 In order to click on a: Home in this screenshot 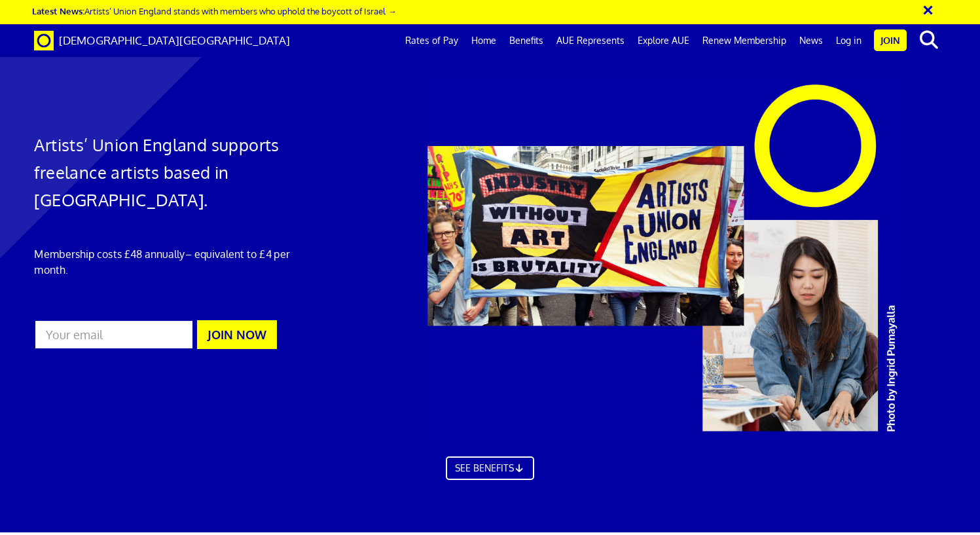, I will do `click(484, 41)`.